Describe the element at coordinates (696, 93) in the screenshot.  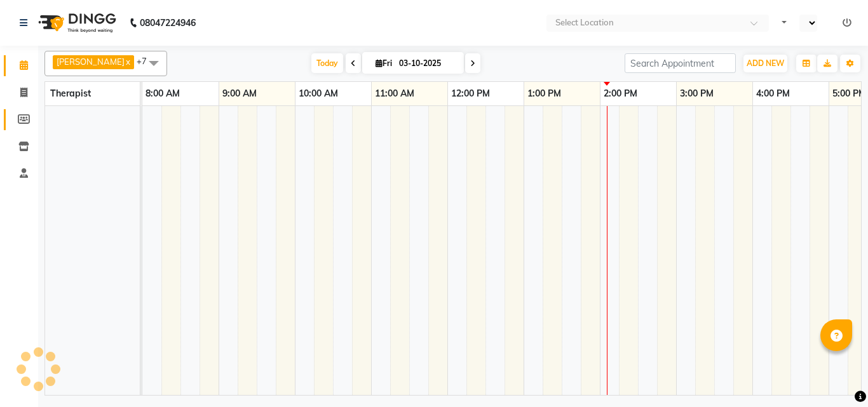
I see `a: 3:00 PM` at that location.